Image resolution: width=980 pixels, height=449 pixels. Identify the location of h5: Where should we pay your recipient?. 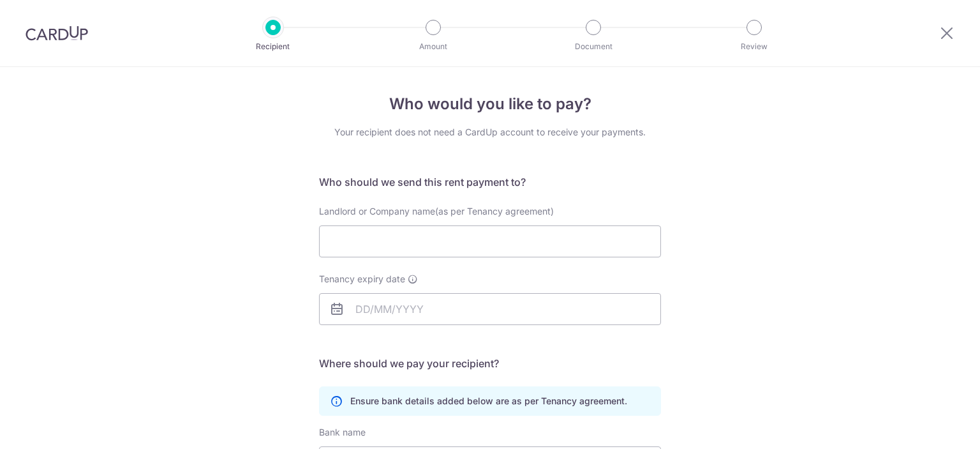
(490, 364).